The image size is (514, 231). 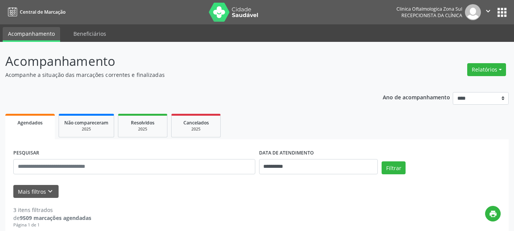 I want to click on span: Resolvidos, so click(x=143, y=122).